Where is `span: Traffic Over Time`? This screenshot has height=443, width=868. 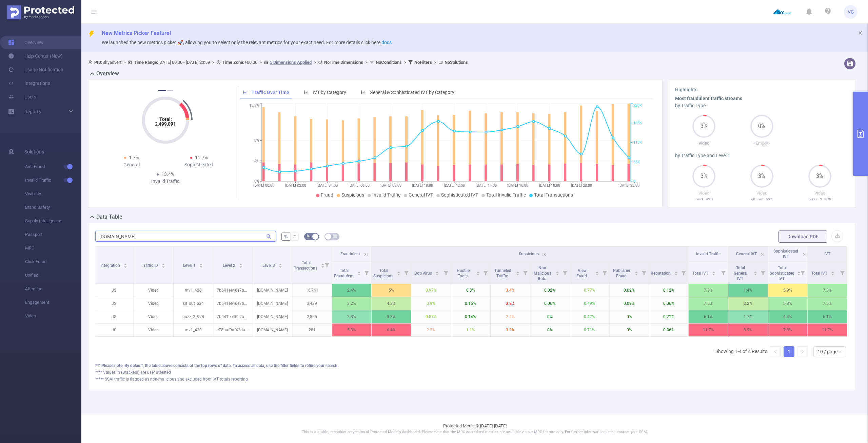 span: Traffic Over Time is located at coordinates (270, 92).